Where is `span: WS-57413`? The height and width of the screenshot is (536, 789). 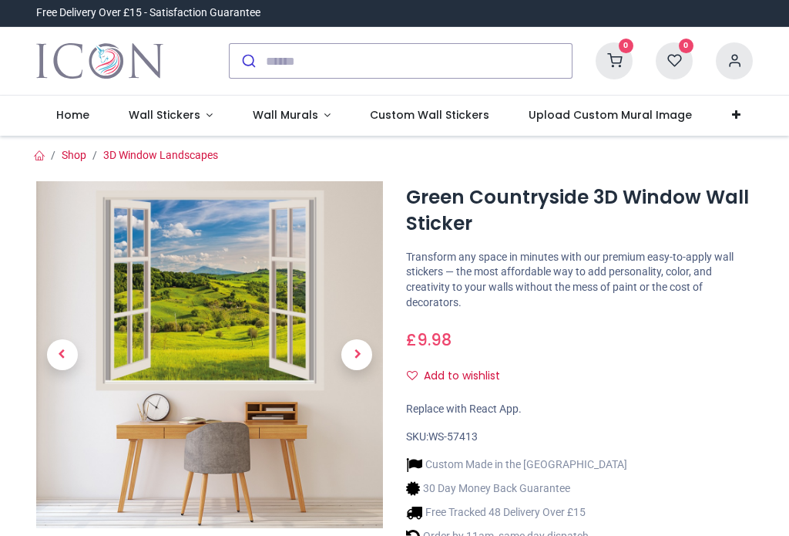 span: WS-57413 is located at coordinates (453, 436).